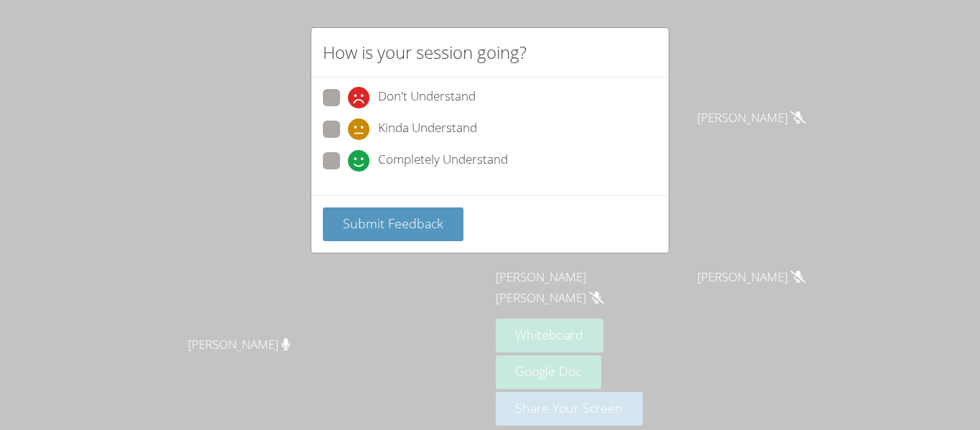  I want to click on span: Submit Feedback, so click(393, 223).